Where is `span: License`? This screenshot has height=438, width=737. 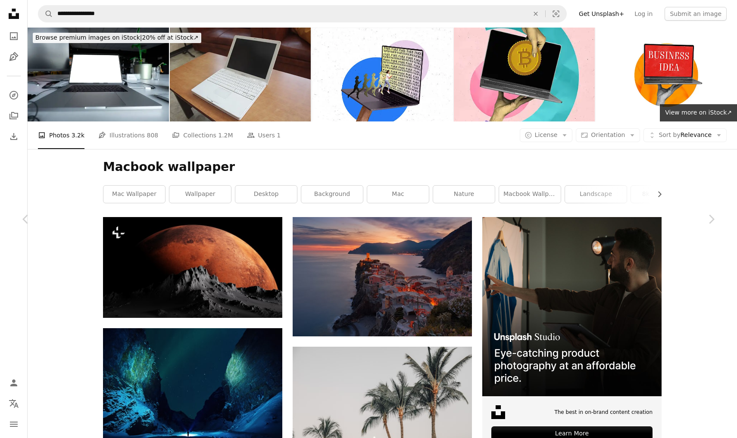
span: License is located at coordinates (546, 135).